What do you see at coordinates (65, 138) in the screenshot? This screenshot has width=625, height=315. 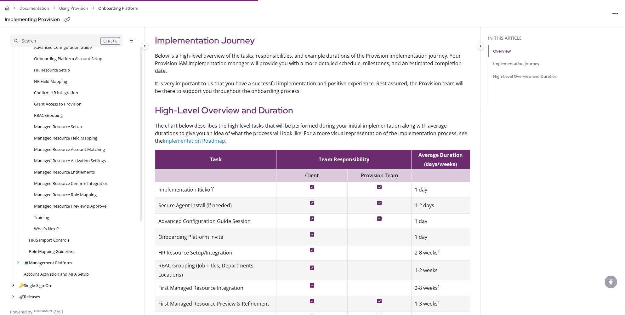 I see `a: Managed Resource Field Mapping` at bounding box center [65, 138].